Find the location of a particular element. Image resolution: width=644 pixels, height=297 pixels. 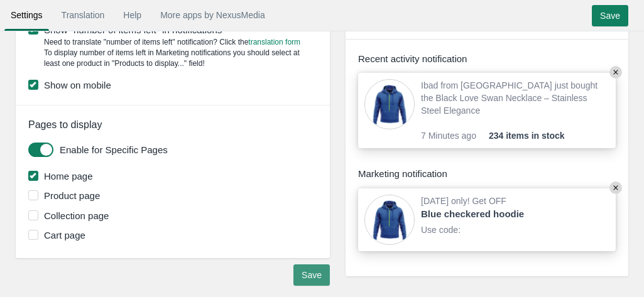

label: Show on mobile is located at coordinates (172, 84).